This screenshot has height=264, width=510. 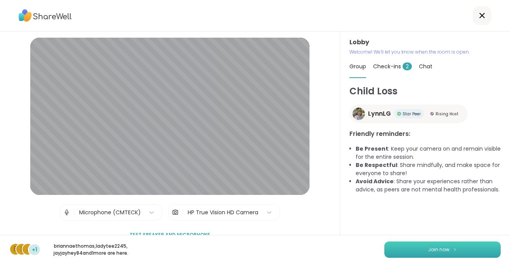 What do you see at coordinates (425, 91) in the screenshot?
I see `h1: Child Loss` at bounding box center [425, 91].